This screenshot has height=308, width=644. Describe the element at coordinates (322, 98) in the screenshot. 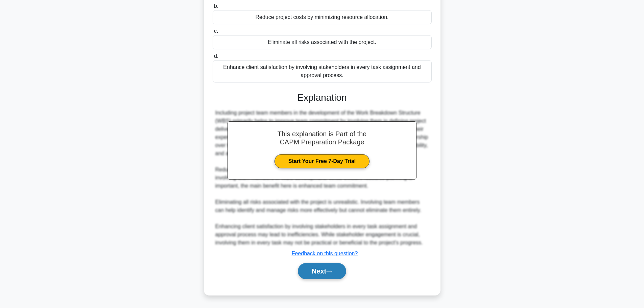

I see `h3: Explanation` at that location.